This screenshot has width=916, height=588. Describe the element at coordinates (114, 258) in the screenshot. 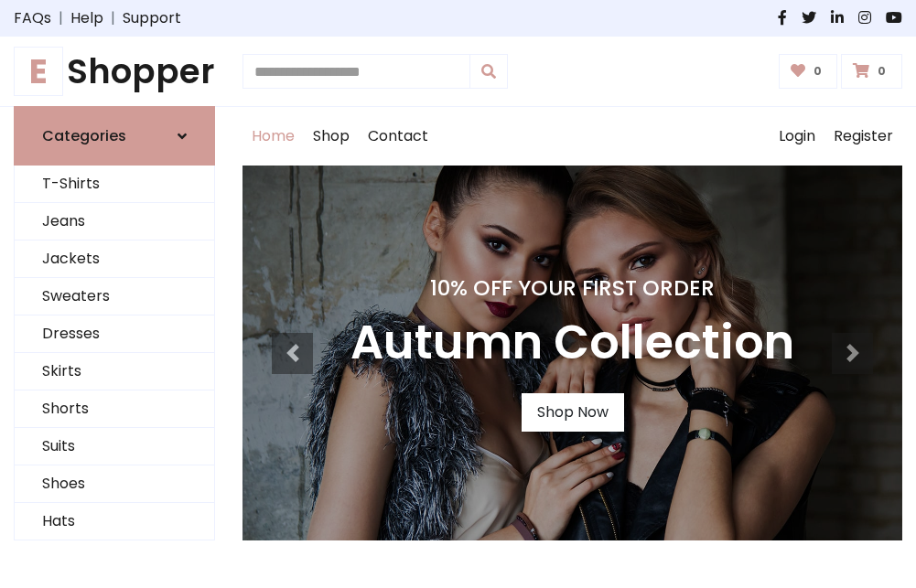

I see `a: Jackets` at that location.